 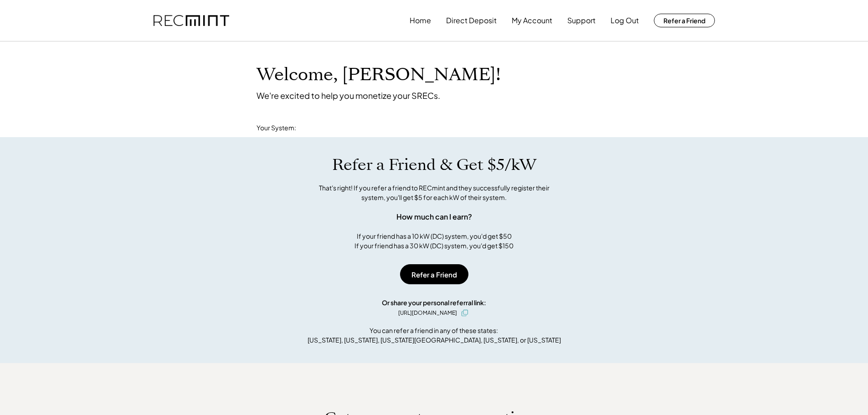 What do you see at coordinates (434, 241) in the screenshot?
I see `div: If your friend has a 10 kW (DC) system, you'd get $50 If your friend has a 30 kW (DC) system, you...` at bounding box center [434, 241].